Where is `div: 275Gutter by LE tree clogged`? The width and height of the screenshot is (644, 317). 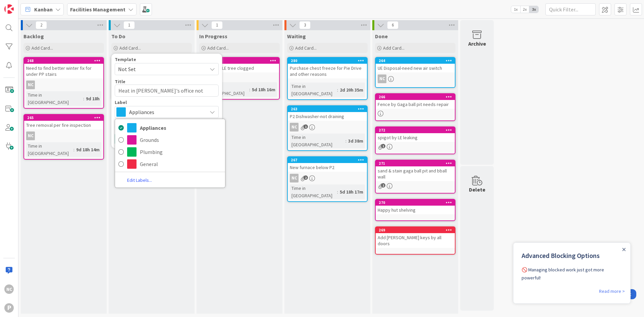 div: 275Gutter by LE tree clogged is located at coordinates (239, 65).